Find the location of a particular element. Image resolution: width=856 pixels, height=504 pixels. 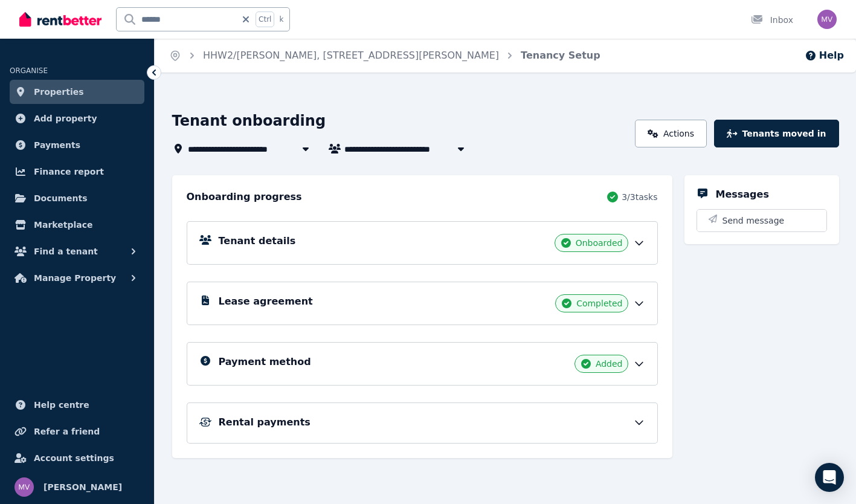

span: Properties is located at coordinates (58, 92).